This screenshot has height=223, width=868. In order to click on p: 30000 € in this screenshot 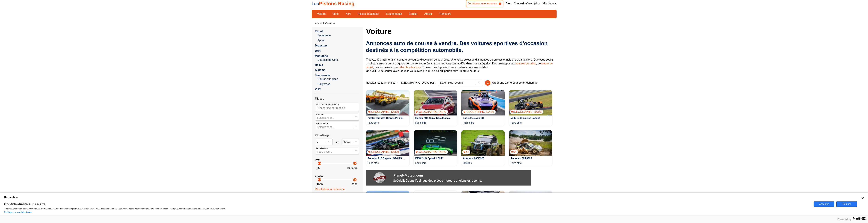, I will do `click(468, 163)`.